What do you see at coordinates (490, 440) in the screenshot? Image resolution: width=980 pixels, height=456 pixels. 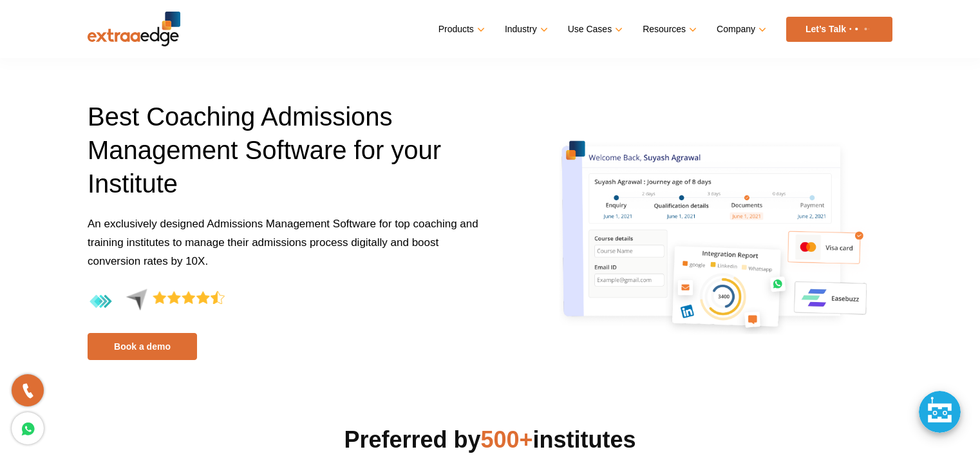 I see `h2: Preferred by institutes` at bounding box center [490, 440].